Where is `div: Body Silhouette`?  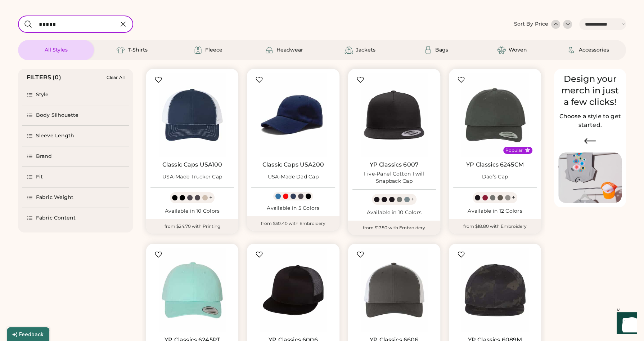 div: Body Silhouette is located at coordinates (57, 115).